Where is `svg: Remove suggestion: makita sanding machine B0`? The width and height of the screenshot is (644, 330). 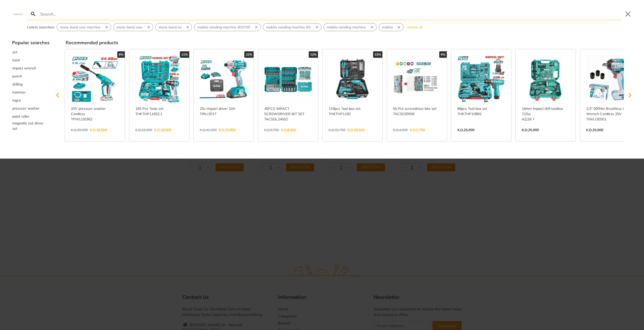 svg: Remove suggestion: makita sanding machine B0 is located at coordinates (317, 27).